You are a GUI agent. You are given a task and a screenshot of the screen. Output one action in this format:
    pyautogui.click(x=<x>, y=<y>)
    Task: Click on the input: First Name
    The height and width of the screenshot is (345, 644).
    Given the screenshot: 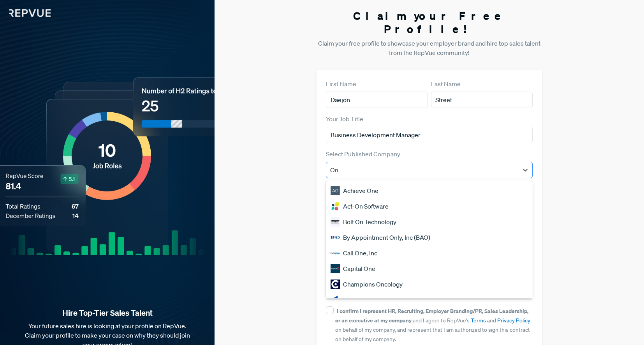 What is the action you would take?
    pyautogui.click(x=377, y=100)
    